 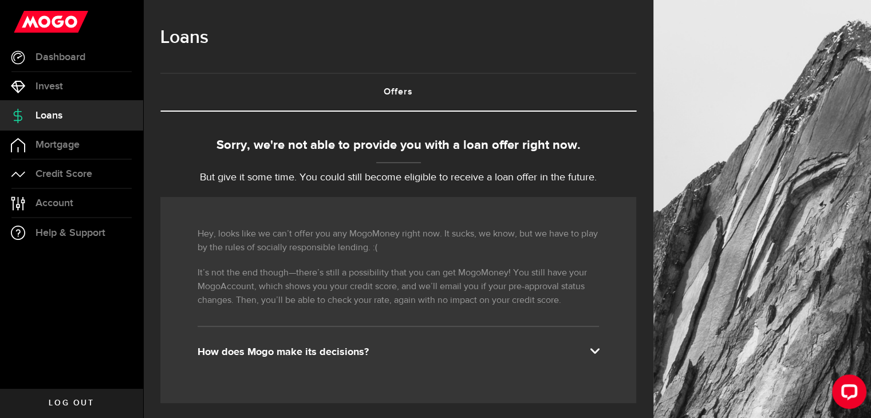 What do you see at coordinates (64, 174) in the screenshot?
I see `span: Credit Score` at bounding box center [64, 174].